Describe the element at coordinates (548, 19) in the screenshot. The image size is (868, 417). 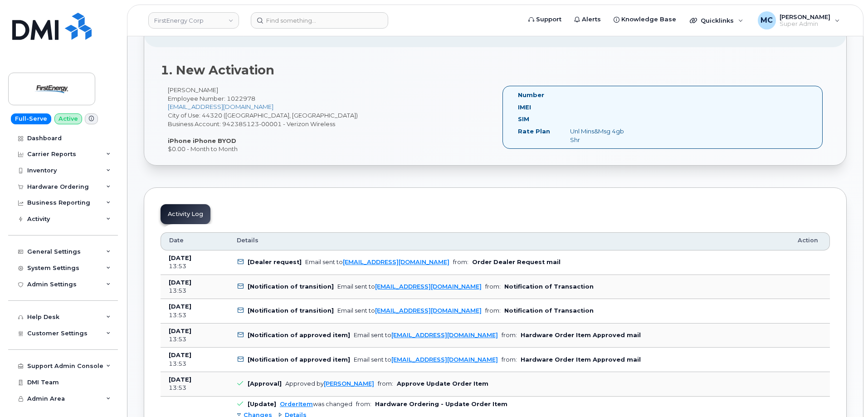
I see `span: Support` at that location.